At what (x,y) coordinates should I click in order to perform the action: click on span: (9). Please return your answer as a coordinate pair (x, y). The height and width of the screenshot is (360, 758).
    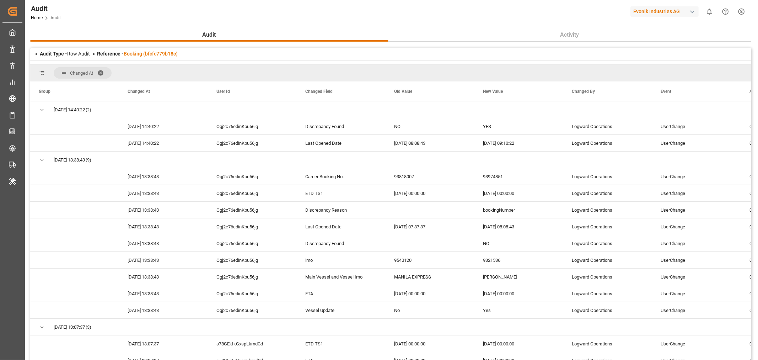
    Looking at the image, I should click on (89, 160).